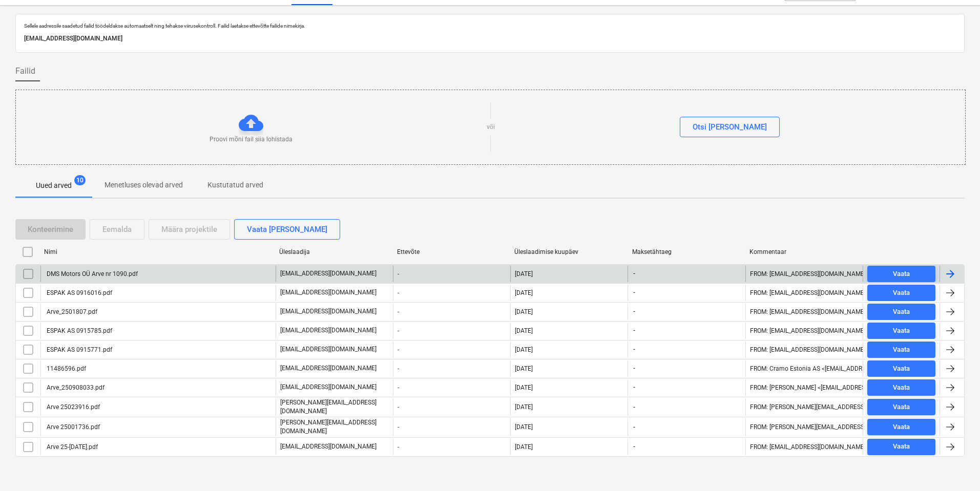  What do you see at coordinates (79, 293) in the screenshot?
I see `div: ESPAK AS 0916016.pdf` at bounding box center [79, 293].